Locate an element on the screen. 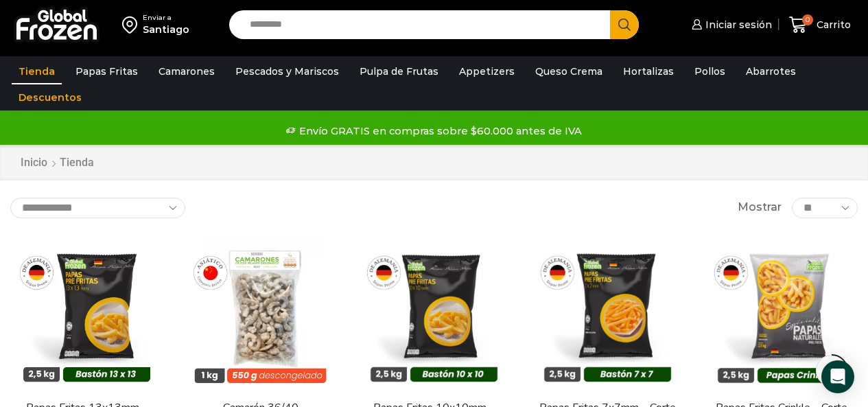 The width and height of the screenshot is (868, 407). span: 0 is located at coordinates (808, 20).